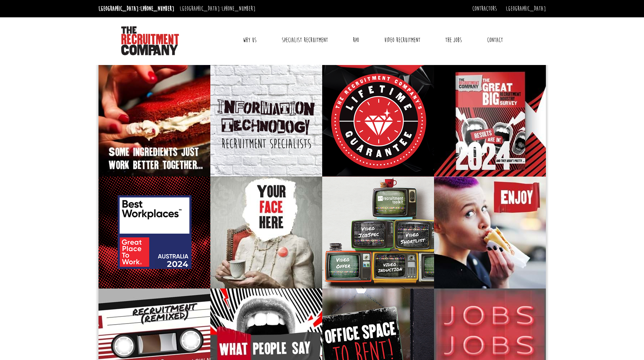 This screenshot has height=360, width=644. Describe the element at coordinates (495, 40) in the screenshot. I see `a: Contact` at that location.